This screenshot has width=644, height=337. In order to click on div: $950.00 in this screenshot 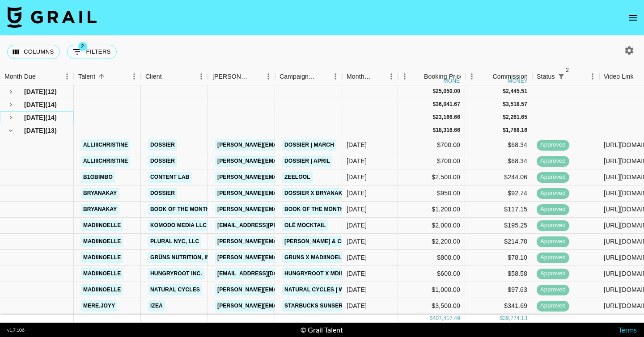, I will do `click(432, 194)`.